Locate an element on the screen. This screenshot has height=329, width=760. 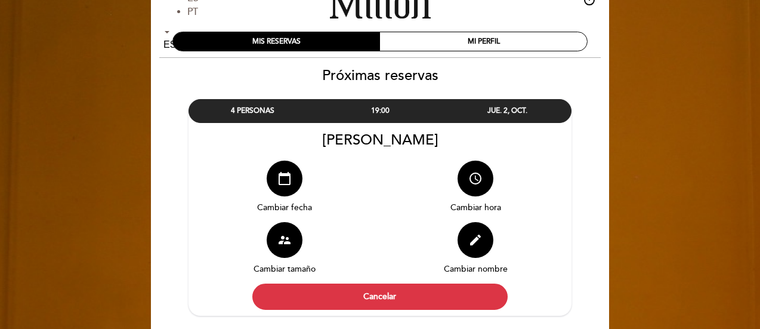
span: Cambiar tamaño is located at coordinates (285, 269).